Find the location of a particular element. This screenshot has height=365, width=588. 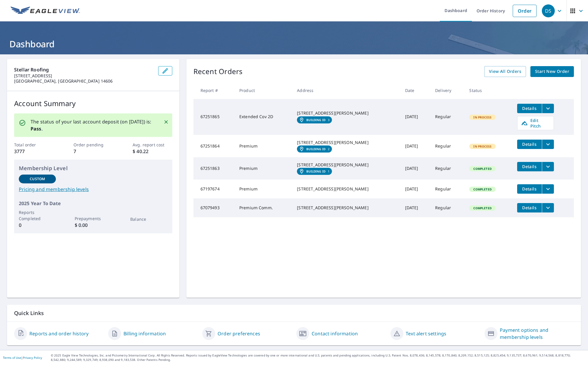

span: Start New Order is located at coordinates (552, 71).